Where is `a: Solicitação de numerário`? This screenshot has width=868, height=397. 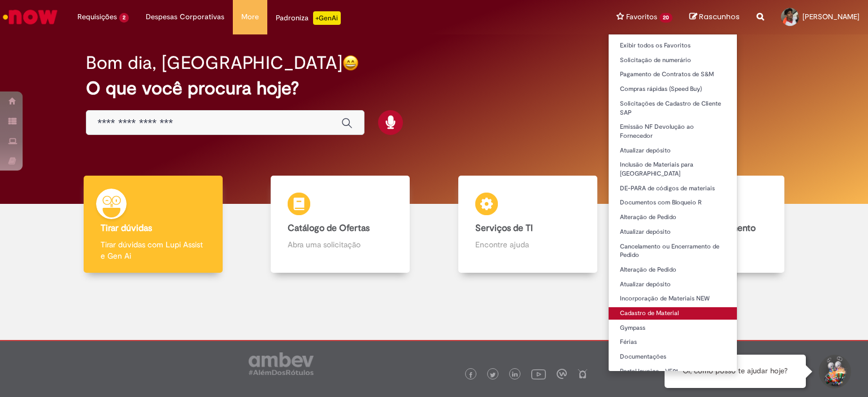 a: Solicitação de numerário is located at coordinates (672, 61).